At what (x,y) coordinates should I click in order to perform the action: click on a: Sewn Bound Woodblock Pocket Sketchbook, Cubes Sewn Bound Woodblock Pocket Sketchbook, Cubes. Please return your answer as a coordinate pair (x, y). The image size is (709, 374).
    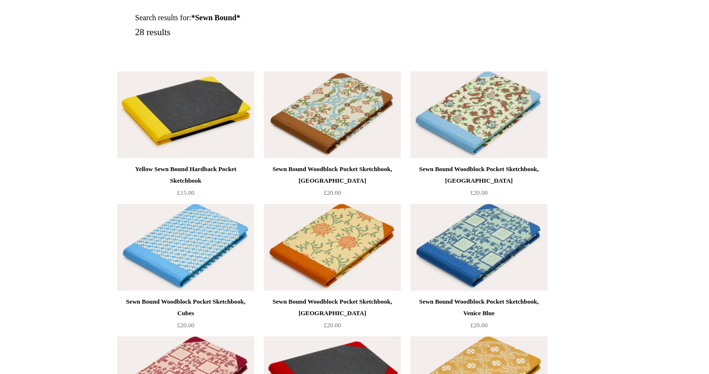
    Looking at the image, I should click on (186, 247).